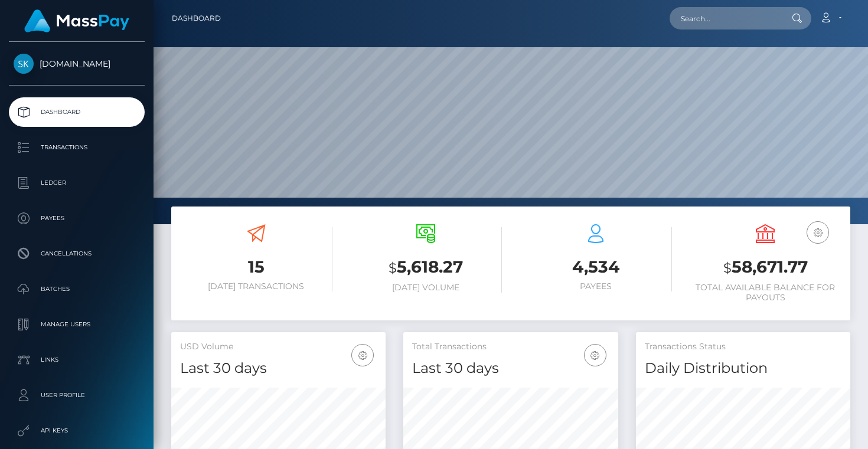 This screenshot has width=868, height=449. What do you see at coordinates (77, 218) in the screenshot?
I see `a: Payees` at bounding box center [77, 218].